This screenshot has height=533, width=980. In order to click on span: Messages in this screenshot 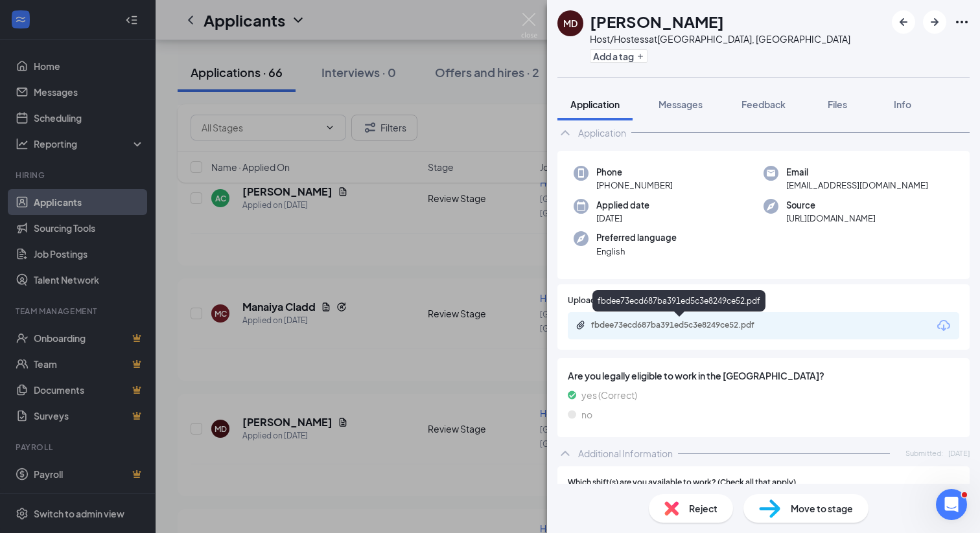, I will do `click(681, 105)`.